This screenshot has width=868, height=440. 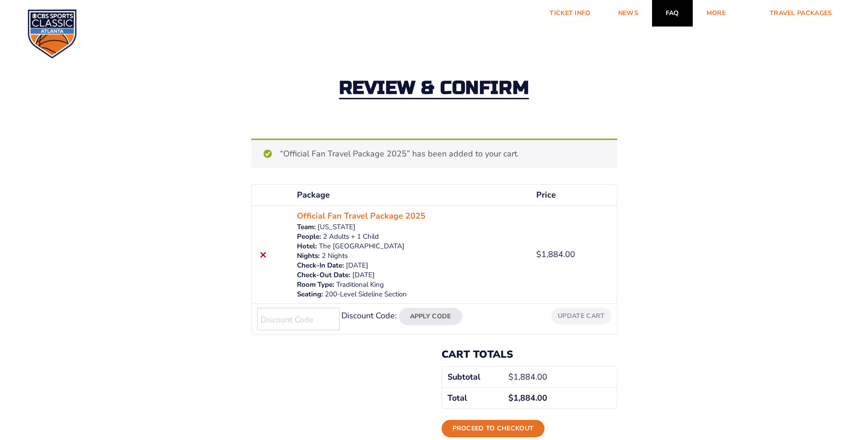 What do you see at coordinates (473, 398) in the screenshot?
I see `th: Total` at bounding box center [473, 398].